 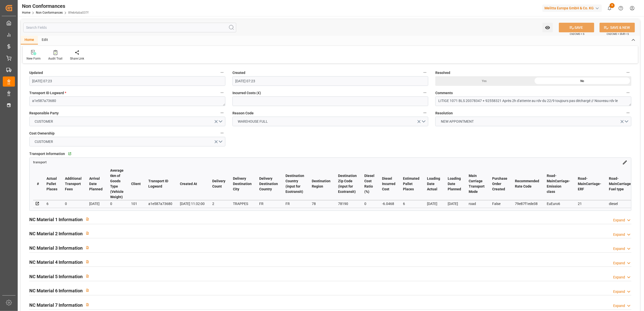 What do you see at coordinates (621, 8) in the screenshot?
I see `button: Help Center` at bounding box center [621, 8].